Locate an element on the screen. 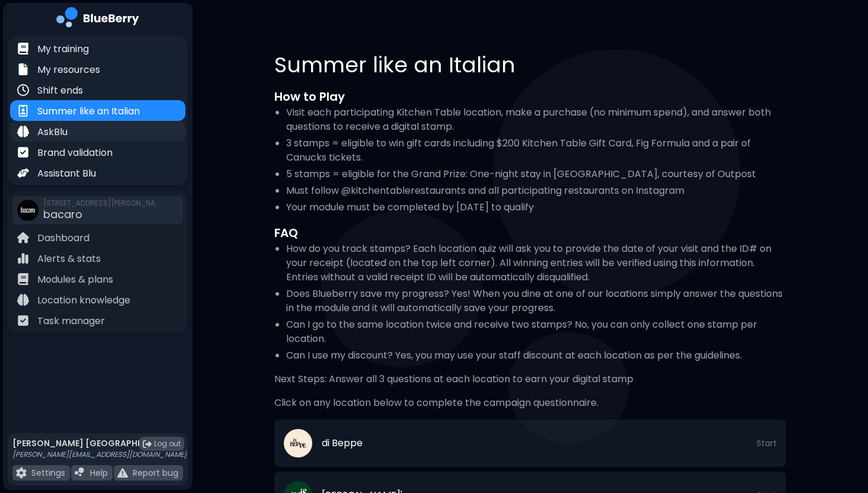 Image resolution: width=868 pixels, height=493 pixels. p: Location knowledge is located at coordinates (83, 301).